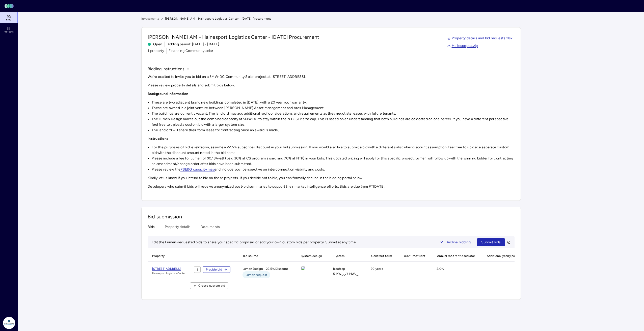  Describe the element at coordinates (331, 179) in the screenshot. I see `p: Kindly let us know if you intend to bid on these projects. If you decide not to bid, you can form...` at that location.